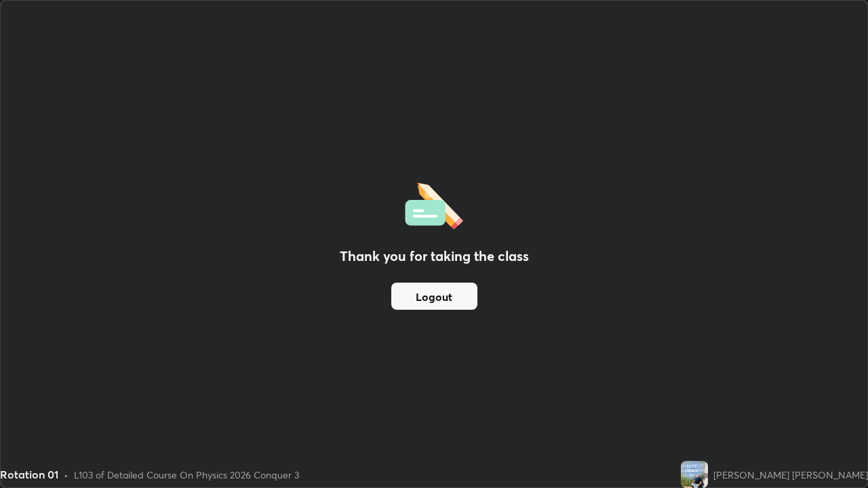 This screenshot has height=488, width=868. What do you see at coordinates (434, 297) in the screenshot?
I see `button: Logout` at bounding box center [434, 297].